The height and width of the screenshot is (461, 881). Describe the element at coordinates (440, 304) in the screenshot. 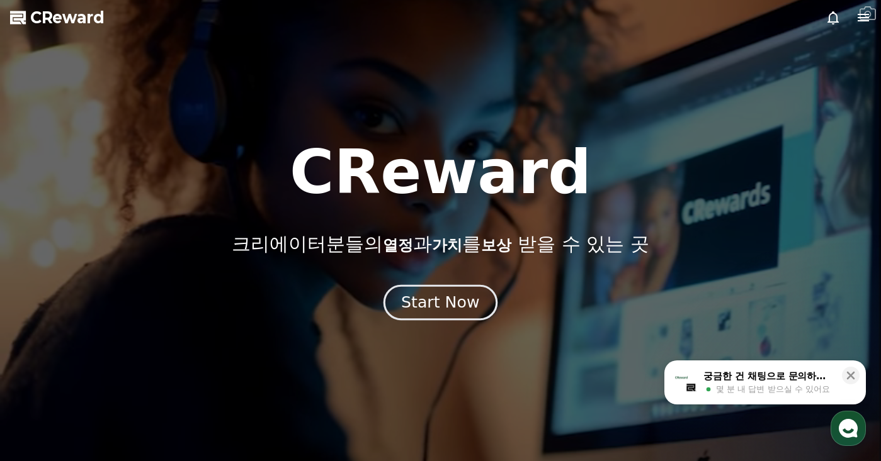

I see `a: Start Now` at that location.